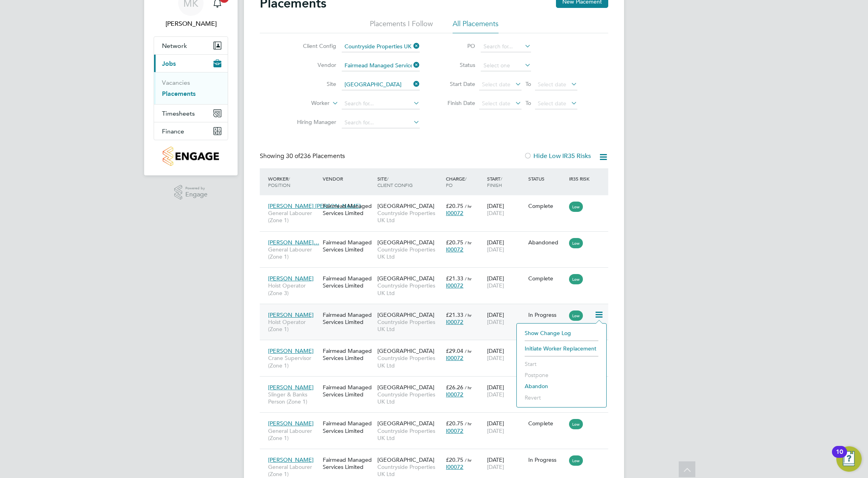 The width and height of the screenshot is (868, 478). What do you see at coordinates (196, 188) in the screenshot?
I see `span: Powered by` at bounding box center [196, 188].